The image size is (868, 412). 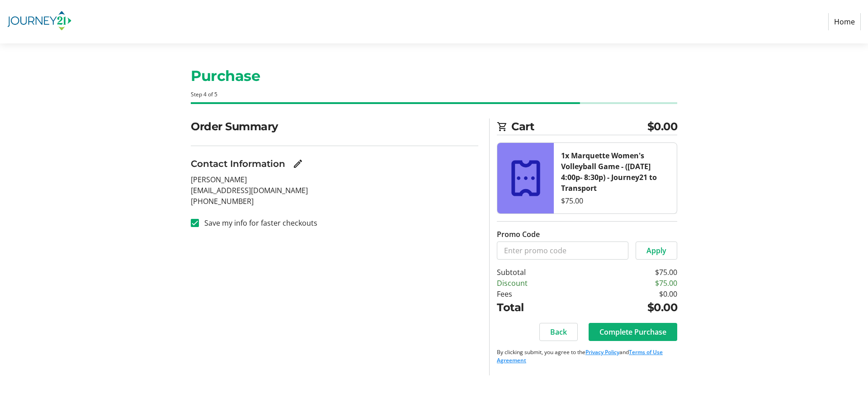 What do you see at coordinates (39, 22) in the screenshot?
I see `img: Journey21's Logo` at bounding box center [39, 22].